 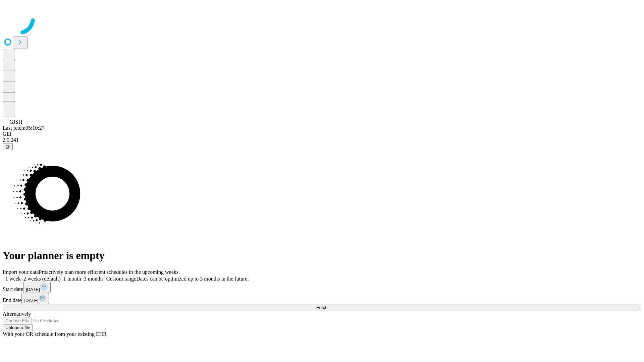 What do you see at coordinates (17, 314) in the screenshot?
I see `span: Alternatively` at bounding box center [17, 314].